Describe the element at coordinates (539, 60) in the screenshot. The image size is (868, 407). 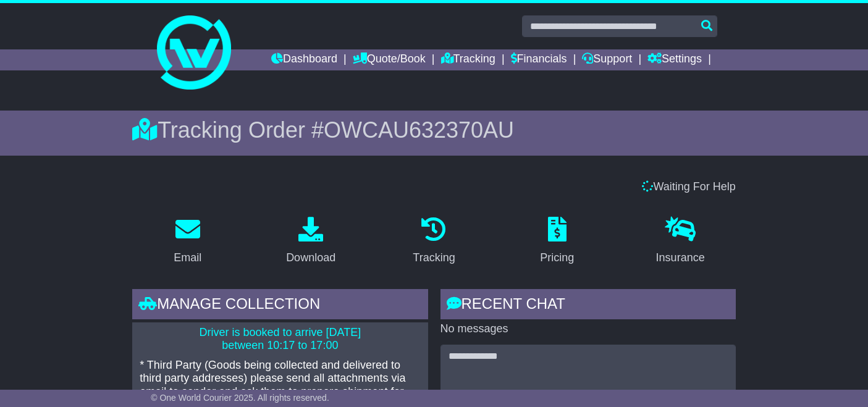
I see `a: Financials` at that location.